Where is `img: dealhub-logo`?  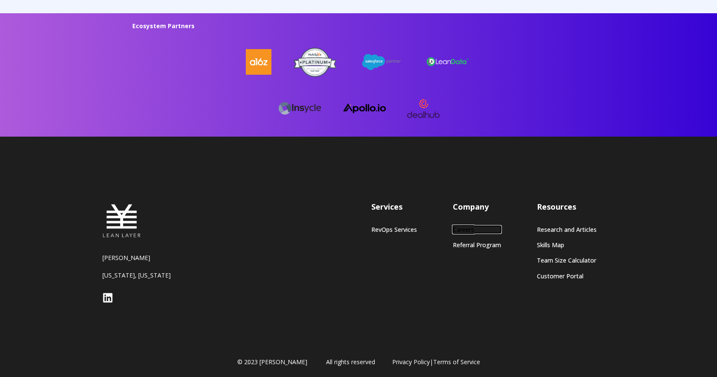 img: dealhub-logo is located at coordinates (423, 108).